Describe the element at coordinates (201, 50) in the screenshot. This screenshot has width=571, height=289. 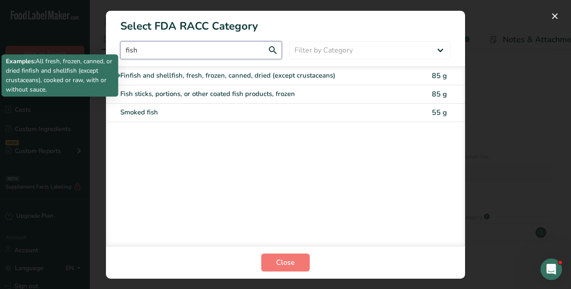
I see `input: Type here to start searching..` at that location.